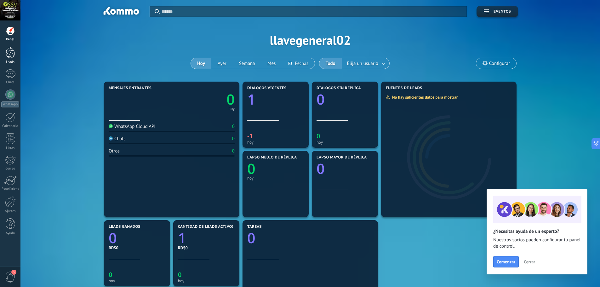  I want to click on span: Leads ganados, so click(124, 227).